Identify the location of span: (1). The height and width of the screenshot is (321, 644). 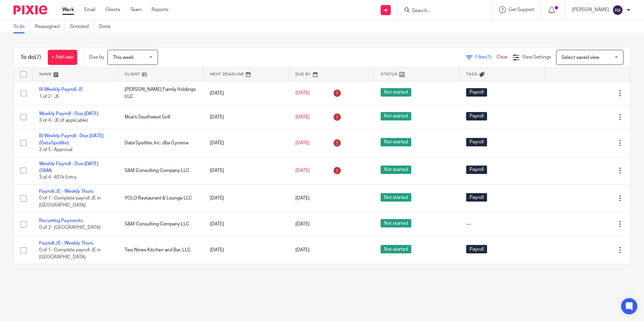
(488, 57).